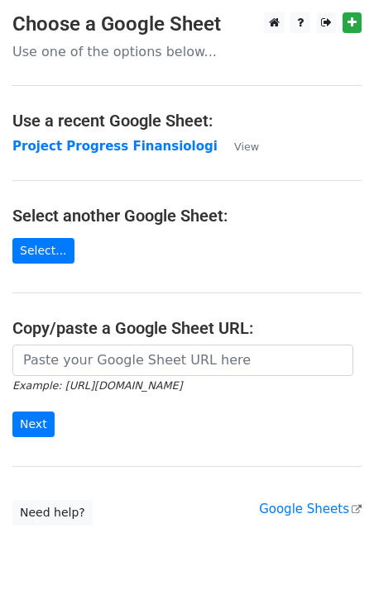  Describe the element at coordinates (52, 512) in the screenshot. I see `a: Need help?` at that location.